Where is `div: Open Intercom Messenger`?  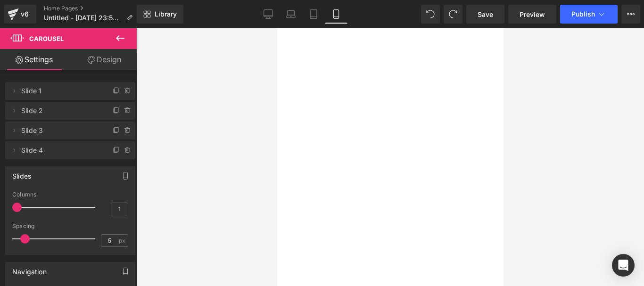
div: Open Intercom Messenger is located at coordinates (623, 265).